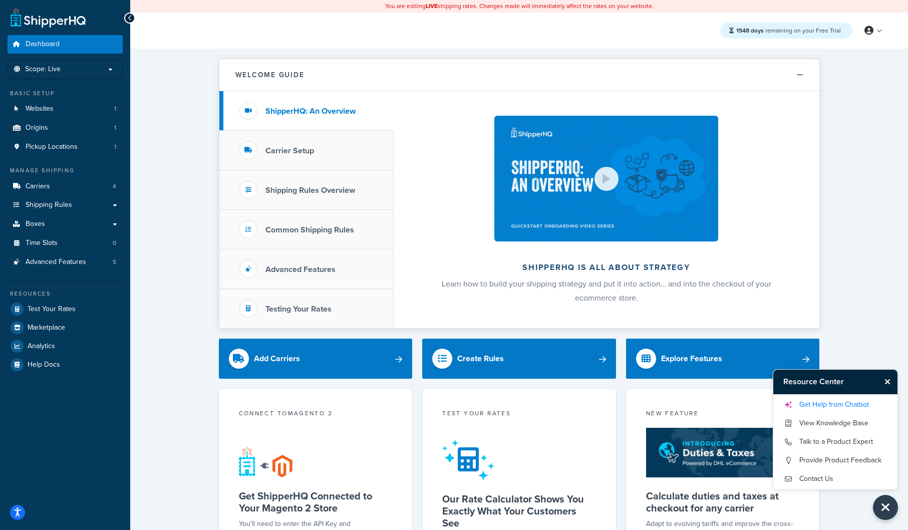 The width and height of the screenshot is (908, 530). What do you see at coordinates (44, 365) in the screenshot?
I see `span: Help Docs` at bounding box center [44, 365].